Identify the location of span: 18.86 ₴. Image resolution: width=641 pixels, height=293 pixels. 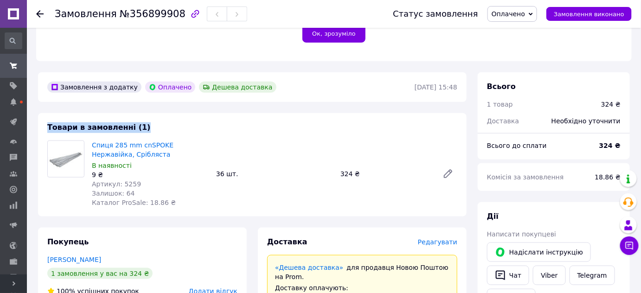
(608, 177).